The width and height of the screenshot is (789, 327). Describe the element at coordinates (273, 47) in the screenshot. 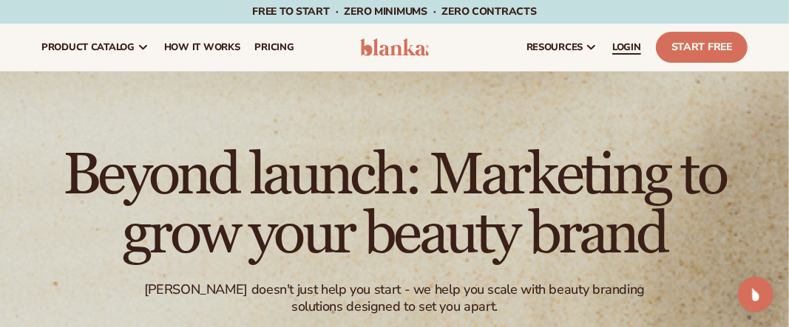

I see `span: pricing` at that location.